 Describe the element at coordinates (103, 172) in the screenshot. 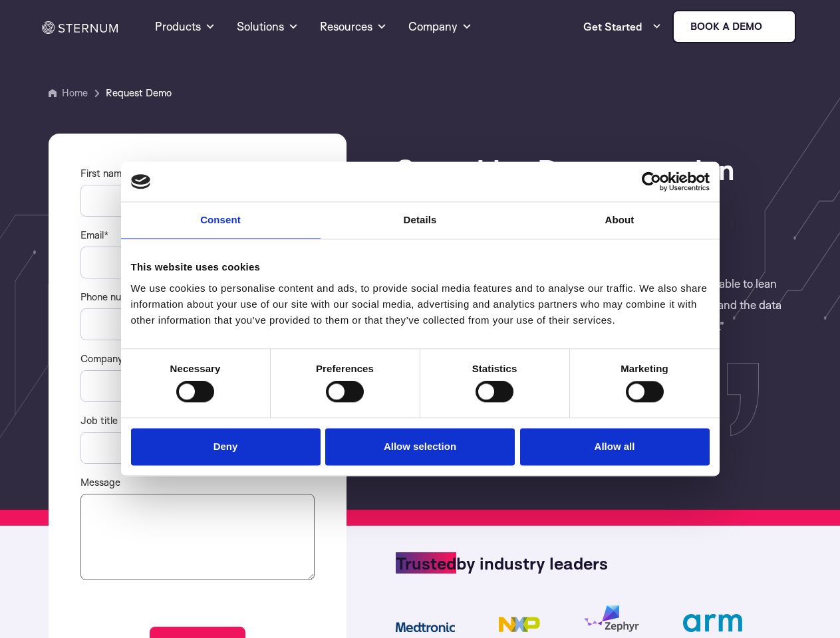

I see `span: First name` at that location.